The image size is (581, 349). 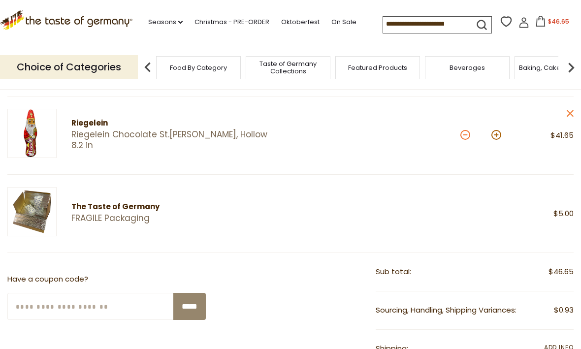 What do you see at coordinates (468, 67) in the screenshot?
I see `span: Beverages` at bounding box center [468, 67].